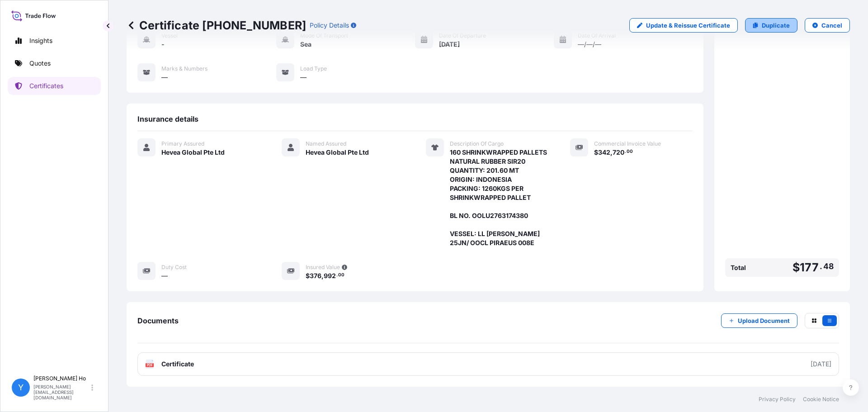 The width and height of the screenshot is (868, 412). Describe the element at coordinates (777, 399) in the screenshot. I see `p: Privacy Policy` at that location.